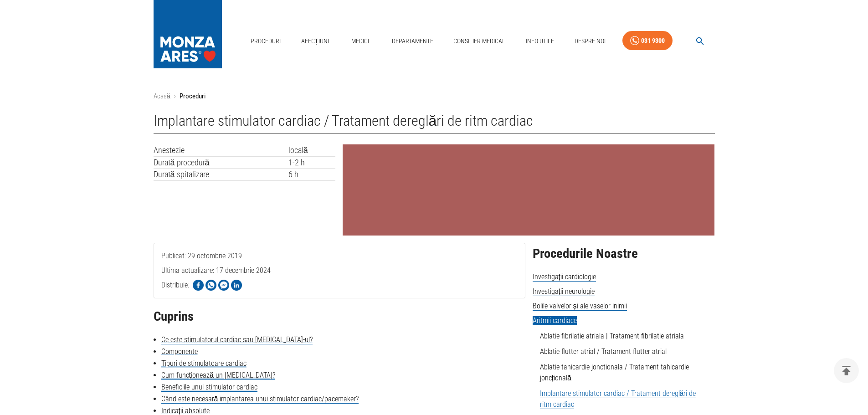  Describe the element at coordinates (312, 174) in the screenshot. I see `td: 6 h` at that location.